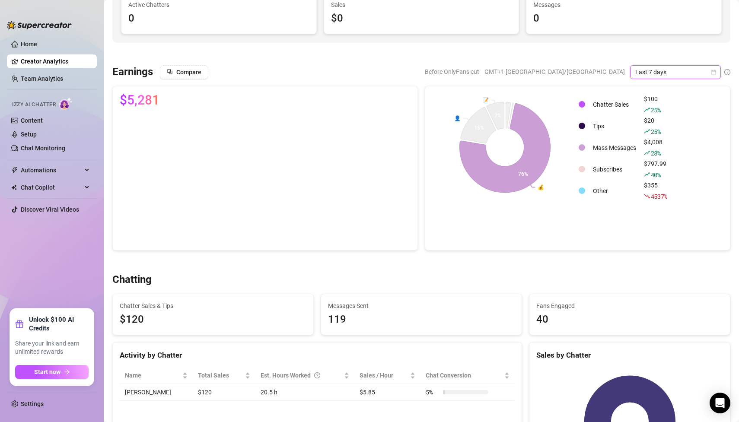  Describe the element at coordinates (55, 61) in the screenshot. I see `a: Creator Analytics` at that location.